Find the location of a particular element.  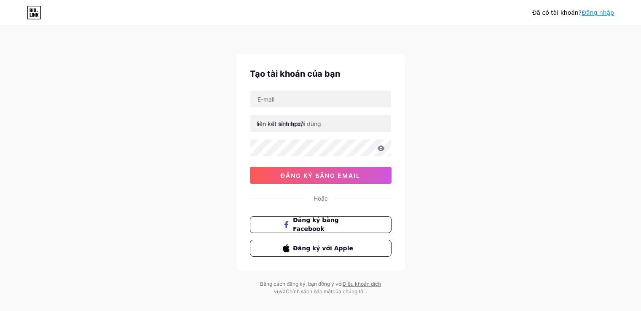

font: và is located at coordinates (283, 291).